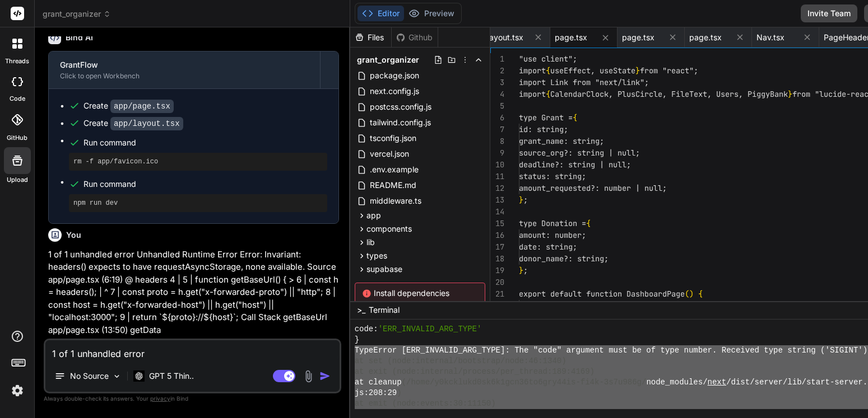  I want to click on p: Always double-check its answers. Your in Bind, so click(192, 398).